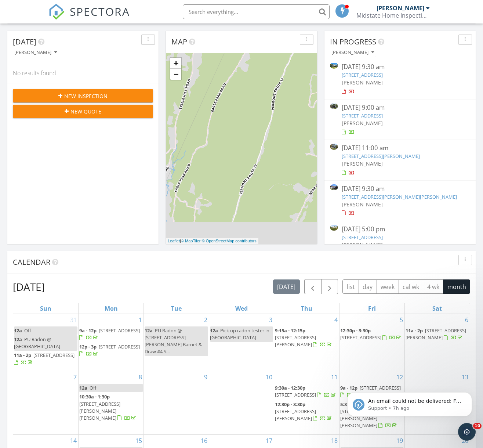 The image size is (483, 448). I want to click on img: 9536487%2Fcover_photos%2FOzJYo4XEzWCFh1FX2IOQ%2Fsmall.webp, so click(334, 228).